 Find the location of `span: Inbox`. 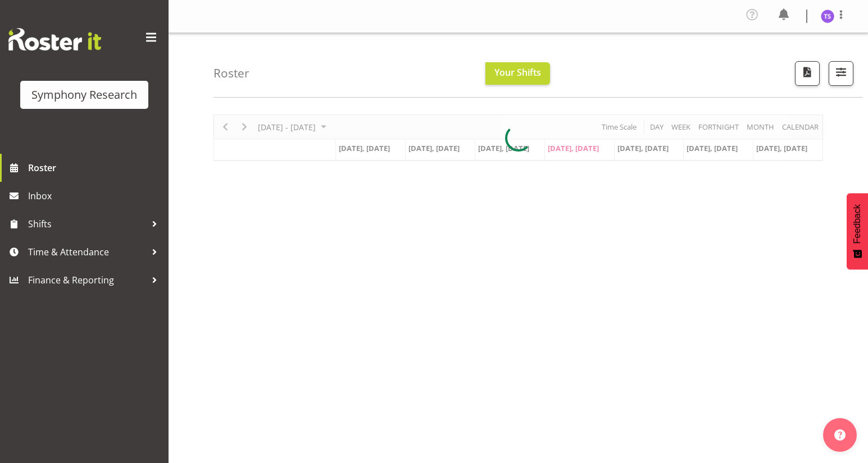

span: Inbox is located at coordinates (96, 196).